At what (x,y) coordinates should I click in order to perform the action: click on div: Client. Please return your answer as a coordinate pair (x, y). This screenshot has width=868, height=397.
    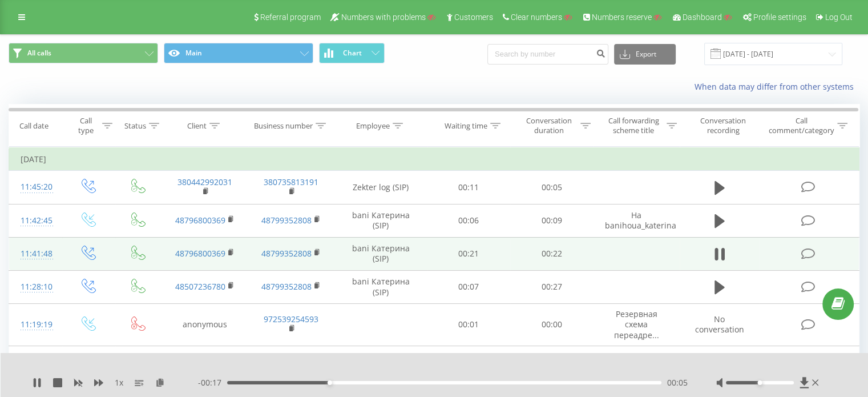
    Looking at the image, I should click on (197, 126).